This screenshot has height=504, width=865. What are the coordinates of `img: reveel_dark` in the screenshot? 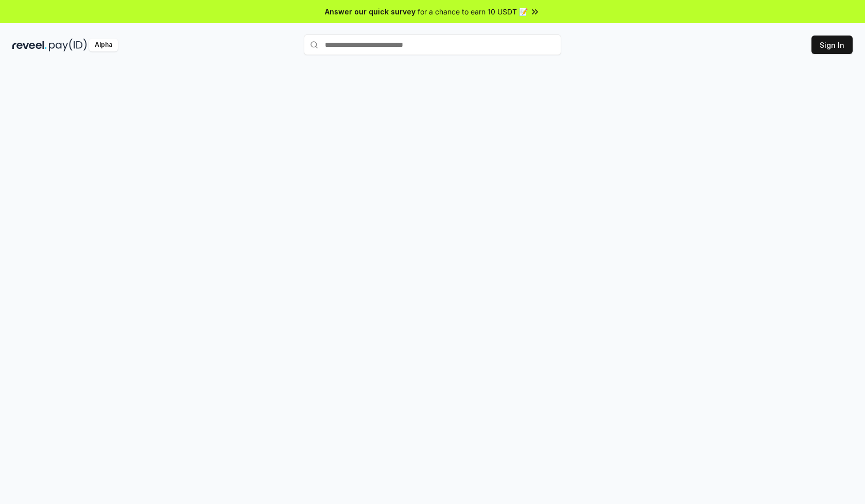 It's located at (29, 45).